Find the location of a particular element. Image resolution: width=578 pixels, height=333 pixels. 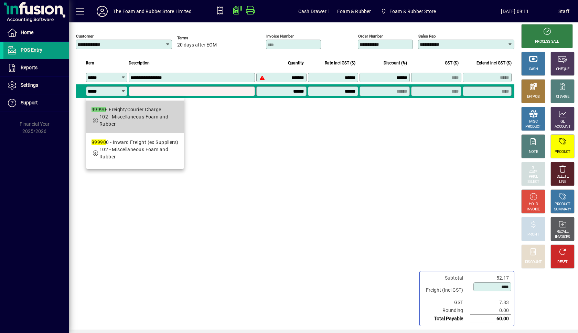

span: Rate incl GST ($) is located at coordinates (340, 63).